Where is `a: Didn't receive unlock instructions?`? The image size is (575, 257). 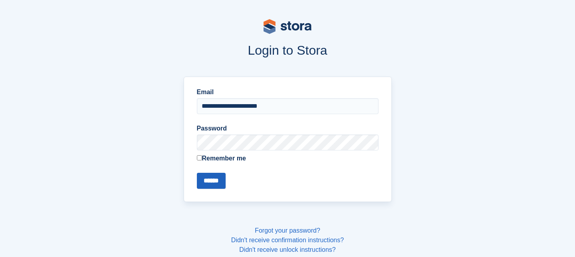 a: Didn't receive unlock instructions? is located at coordinates (287, 250).